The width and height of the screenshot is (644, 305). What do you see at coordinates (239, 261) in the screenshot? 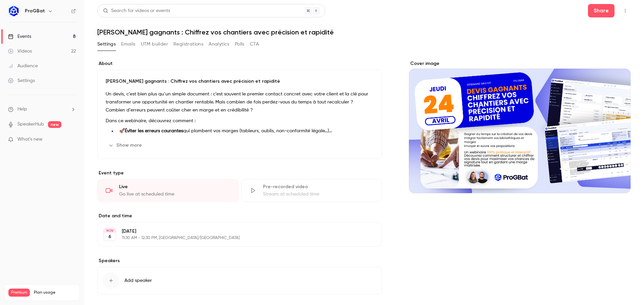
I see `label: Speakers` at bounding box center [239, 261].